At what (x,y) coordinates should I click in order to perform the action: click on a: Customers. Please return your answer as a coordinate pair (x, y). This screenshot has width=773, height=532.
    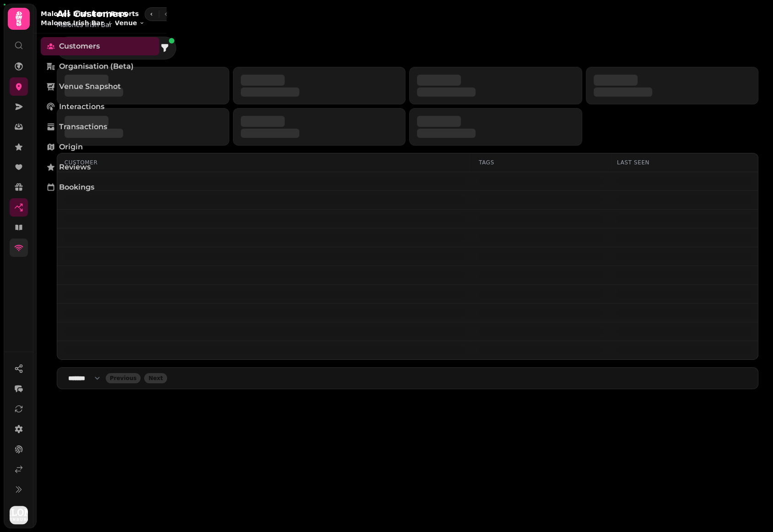
    Looking at the image, I should click on (100, 46).